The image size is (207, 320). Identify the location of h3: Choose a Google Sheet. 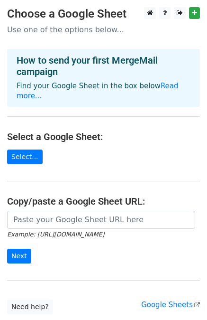
(103, 14).